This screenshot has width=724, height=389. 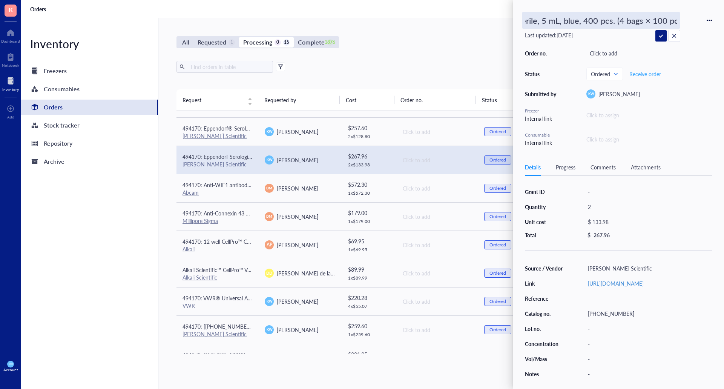 What do you see at coordinates (369, 165) in the screenshot?
I see `div: 2 x $ 133.98` at bounding box center [369, 165].